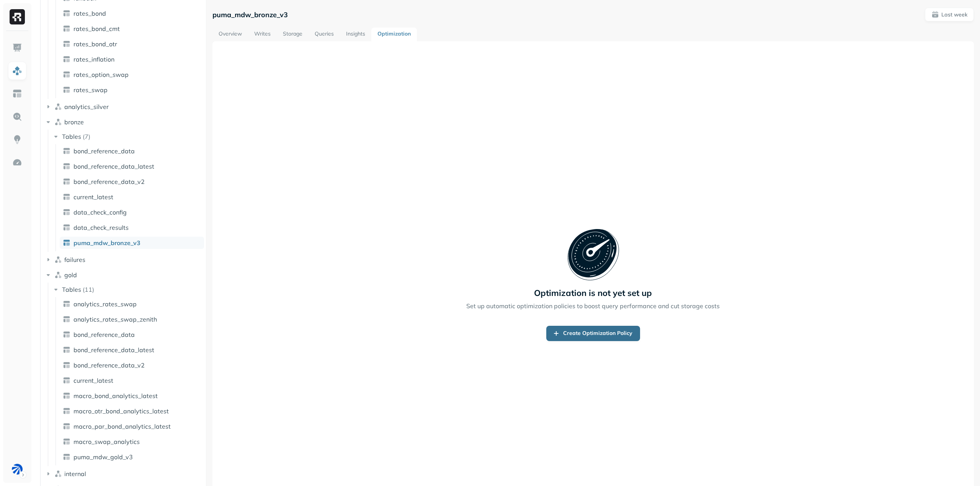 The height and width of the screenshot is (486, 980). I want to click on img: Assets, so click(17, 71).